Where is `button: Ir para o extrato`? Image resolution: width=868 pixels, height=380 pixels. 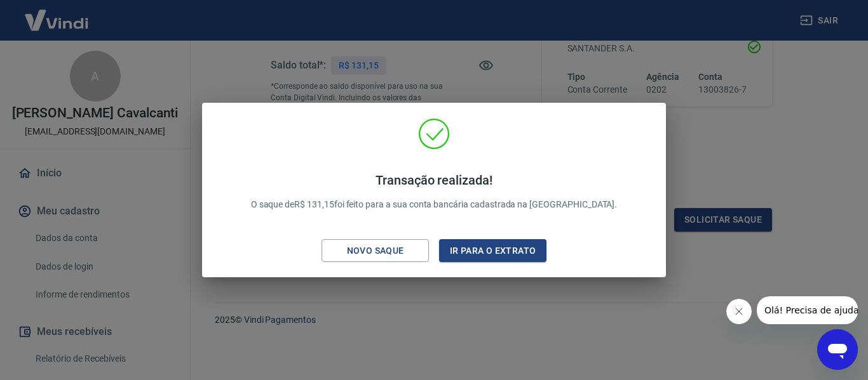 button: Ir para o extrato is located at coordinates (492, 251).